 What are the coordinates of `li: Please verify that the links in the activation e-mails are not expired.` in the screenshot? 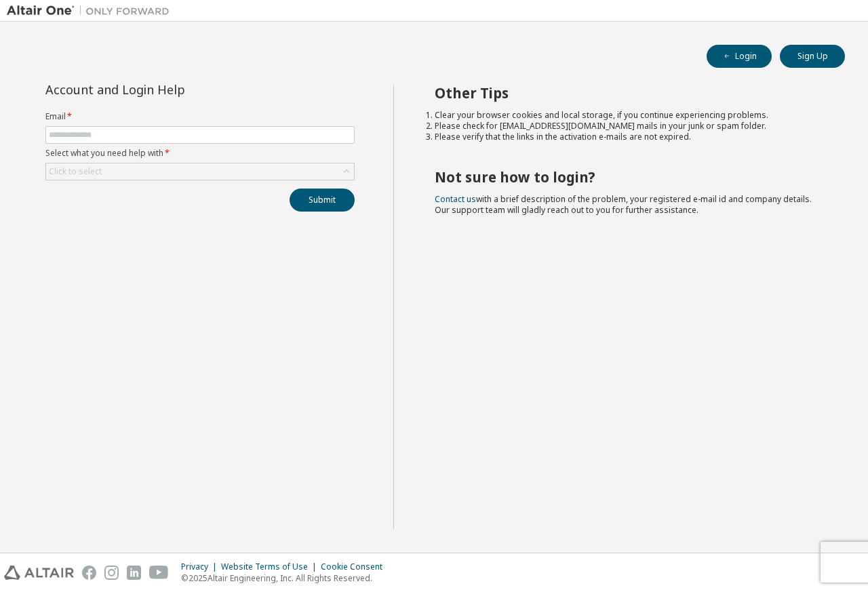 It's located at (628, 137).